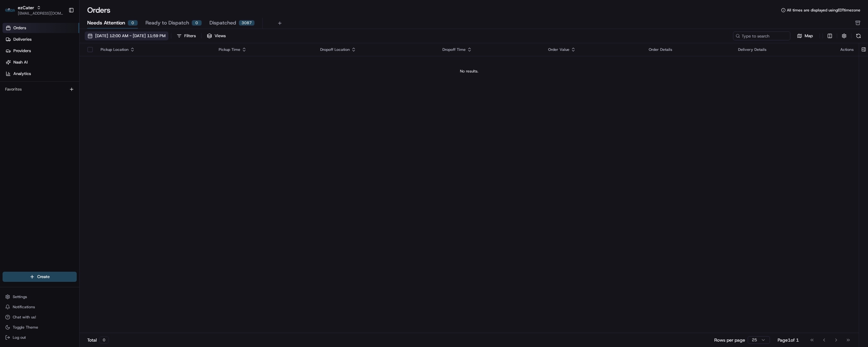  I want to click on img: Nash, so click(13, 13).